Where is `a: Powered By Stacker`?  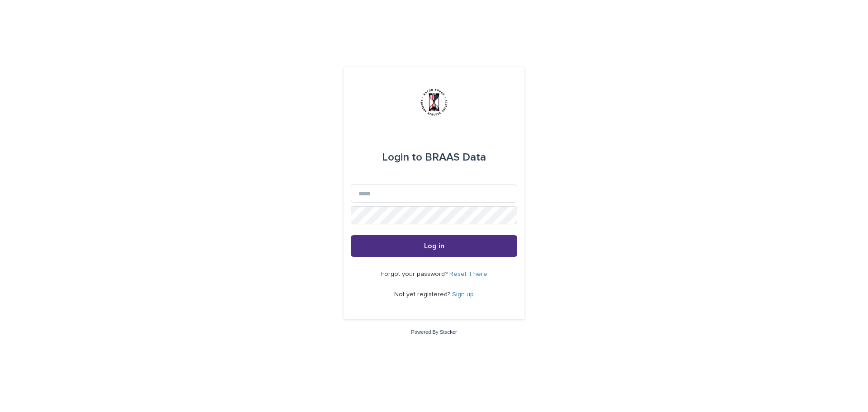
a: Powered By Stacker is located at coordinates (434, 332).